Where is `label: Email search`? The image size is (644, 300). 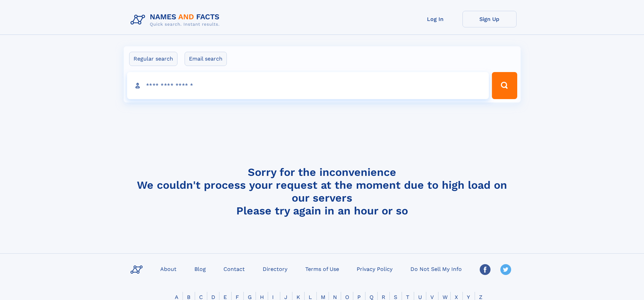 label: Email search is located at coordinates (206, 59).